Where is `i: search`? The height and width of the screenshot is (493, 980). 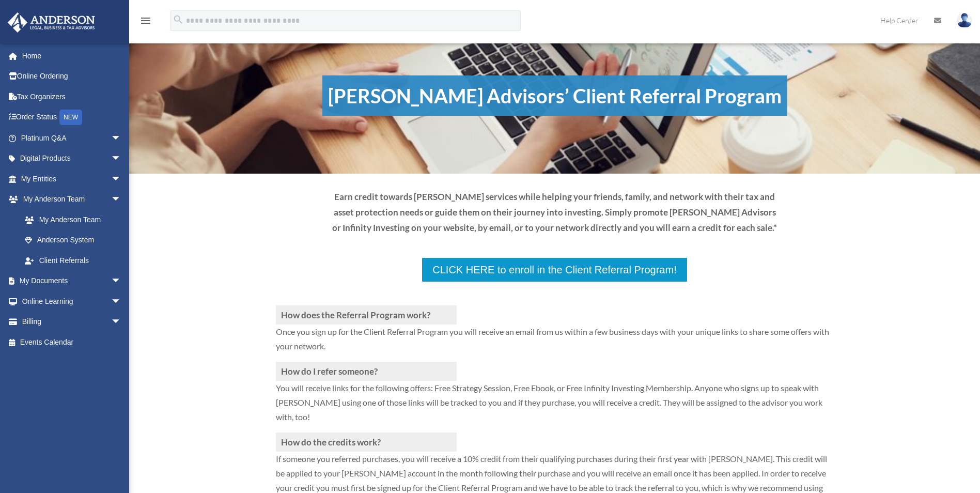 i: search is located at coordinates (178, 19).